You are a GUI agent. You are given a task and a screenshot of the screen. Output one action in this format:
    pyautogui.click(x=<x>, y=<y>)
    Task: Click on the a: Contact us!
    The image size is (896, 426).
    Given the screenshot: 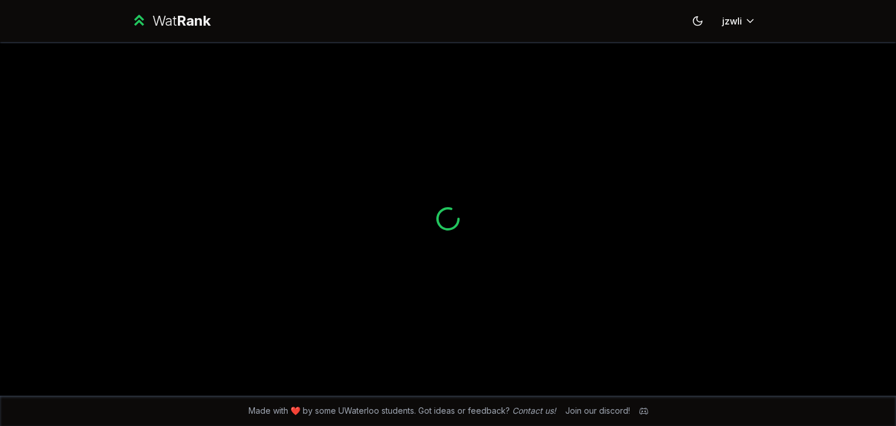 What is the action you would take?
    pyautogui.click(x=534, y=410)
    